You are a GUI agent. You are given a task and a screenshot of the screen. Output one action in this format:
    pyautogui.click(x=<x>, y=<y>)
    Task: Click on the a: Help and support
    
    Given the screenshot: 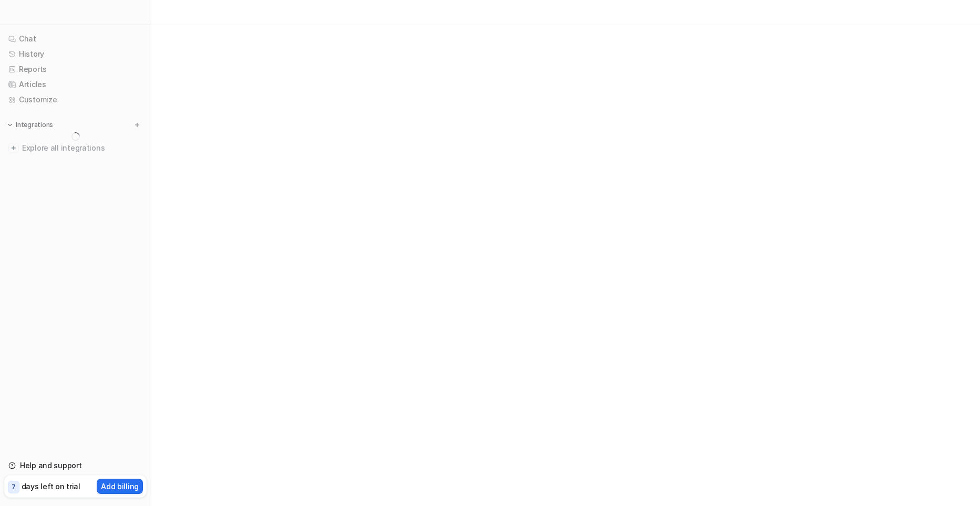 What is the action you would take?
    pyautogui.click(x=75, y=466)
    